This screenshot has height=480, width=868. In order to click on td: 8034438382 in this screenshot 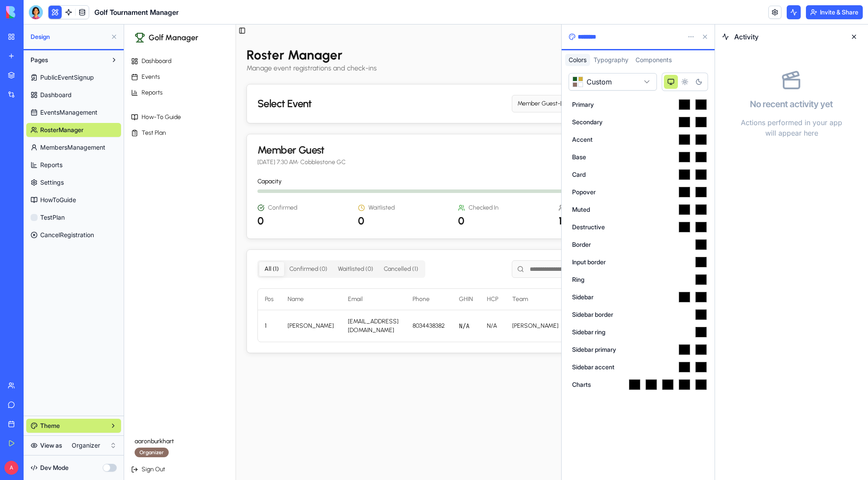, I will do `click(305, 301)`.